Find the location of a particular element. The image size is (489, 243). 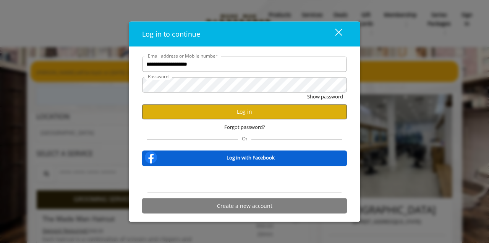

span: Forgot password? is located at coordinates (244, 127).